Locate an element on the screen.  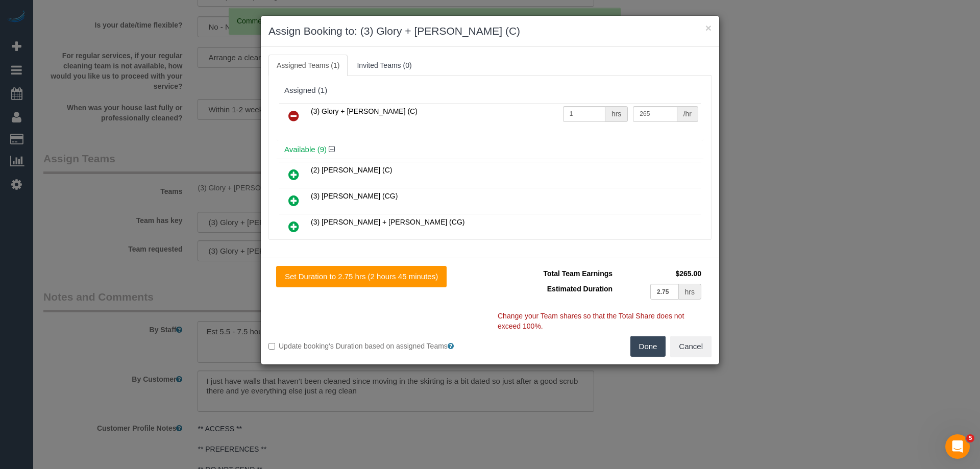
button: Done is located at coordinates (649, 347).